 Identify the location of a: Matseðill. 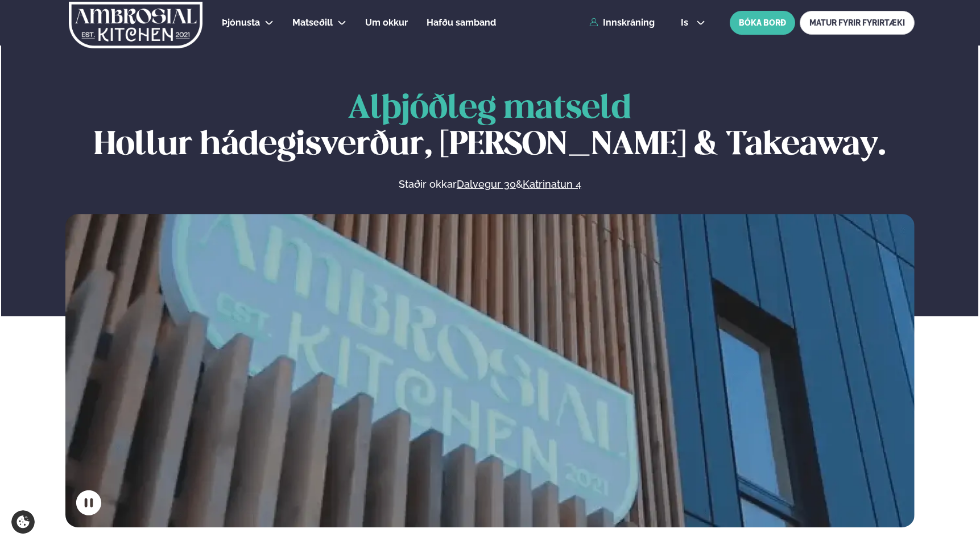
(312, 23).